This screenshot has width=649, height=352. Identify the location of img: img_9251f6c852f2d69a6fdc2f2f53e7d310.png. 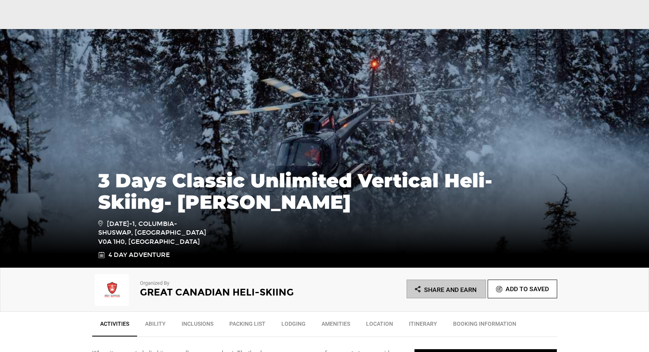
(112, 290).